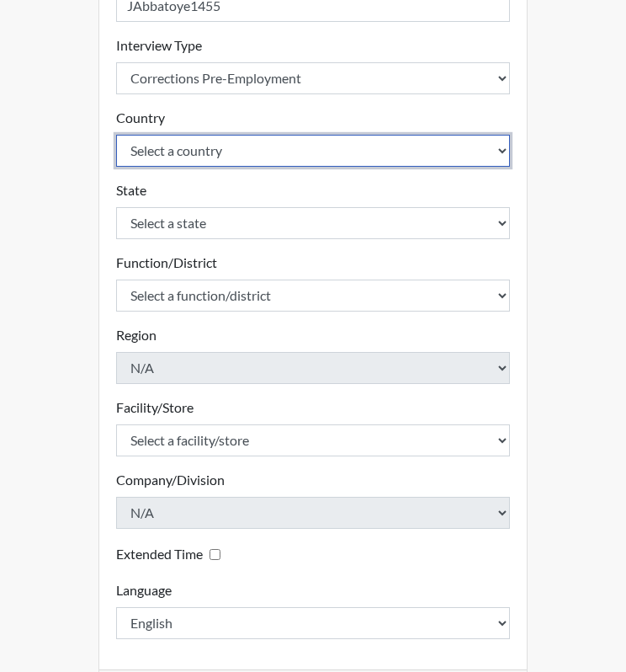 This screenshot has height=672, width=626. What do you see at coordinates (159, 553) in the screenshot?
I see `label: Extended Time` at bounding box center [159, 553].